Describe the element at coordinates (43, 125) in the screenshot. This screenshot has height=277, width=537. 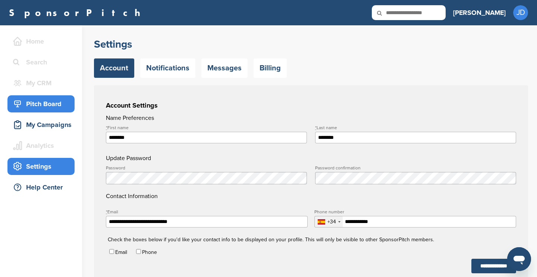
I see `div: My Campaigns` at that location.